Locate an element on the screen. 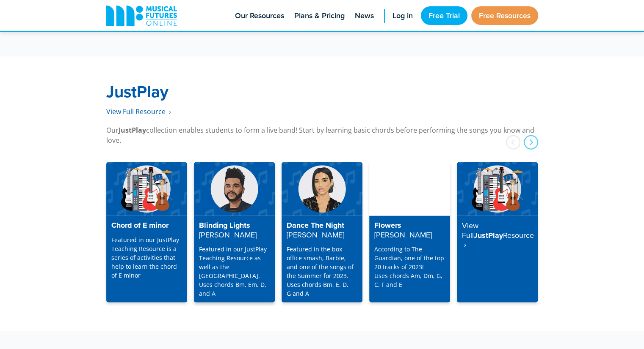  span: News is located at coordinates (364, 16).